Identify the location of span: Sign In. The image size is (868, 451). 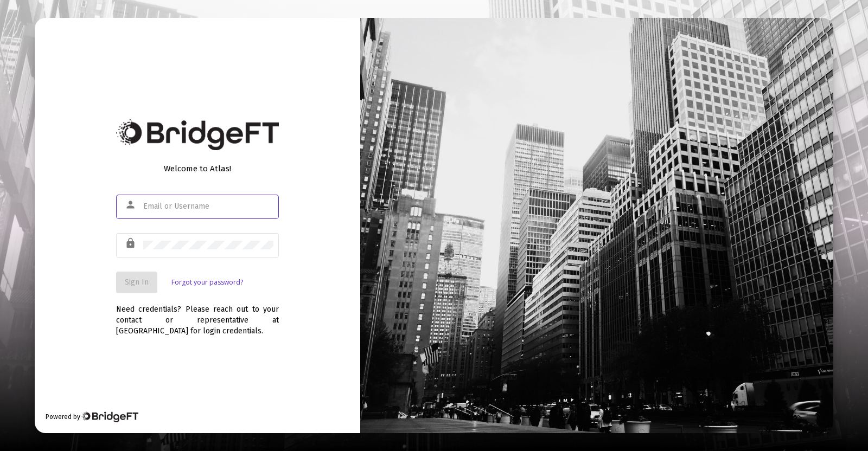
(137, 282).